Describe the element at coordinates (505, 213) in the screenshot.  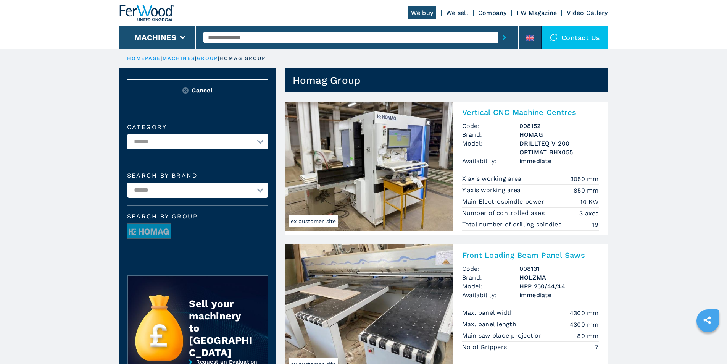
I see `p: Number of controlled axes` at that location.